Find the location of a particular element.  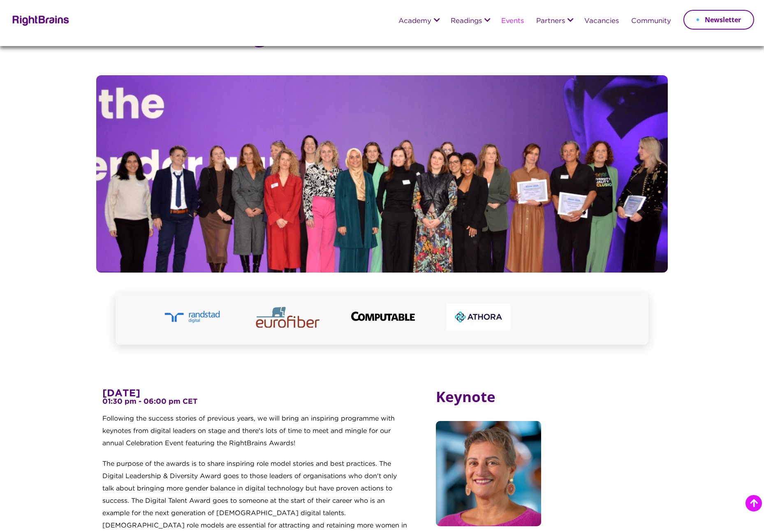

a: Academy is located at coordinates (415, 21).